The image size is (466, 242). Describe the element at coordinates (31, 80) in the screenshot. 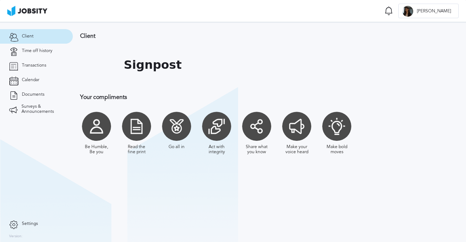

I see `span: Calendar` at that location.